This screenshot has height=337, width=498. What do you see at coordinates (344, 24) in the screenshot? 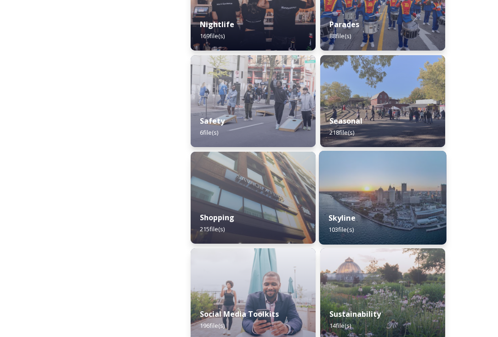
I see `strong: Parades` at bounding box center [344, 24].